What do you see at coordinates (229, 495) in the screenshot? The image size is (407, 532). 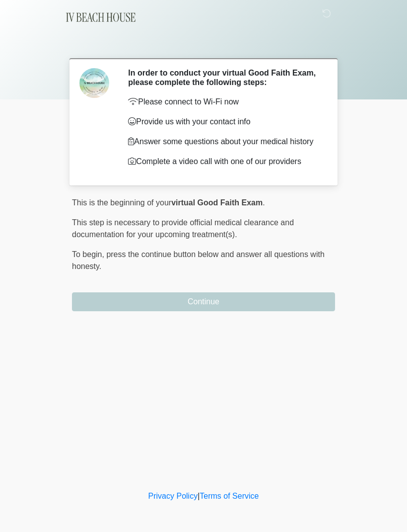 I see `a: Terms of Service` at bounding box center [229, 495].